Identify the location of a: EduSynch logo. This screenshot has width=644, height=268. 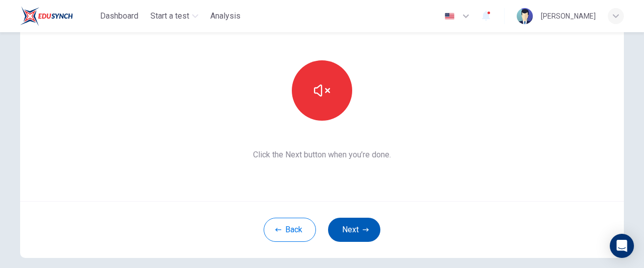
(58, 16).